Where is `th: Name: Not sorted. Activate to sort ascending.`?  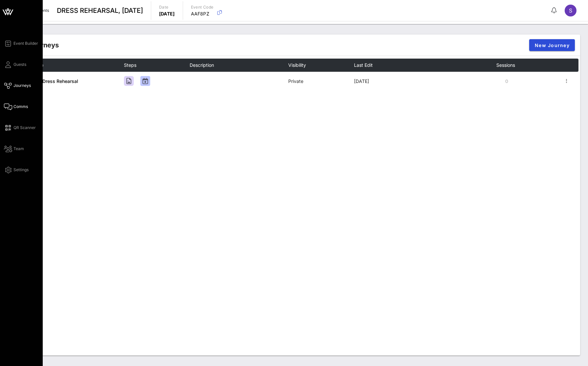 th: Name: Not sorted. Activate to sort ascending. is located at coordinates (74, 65).